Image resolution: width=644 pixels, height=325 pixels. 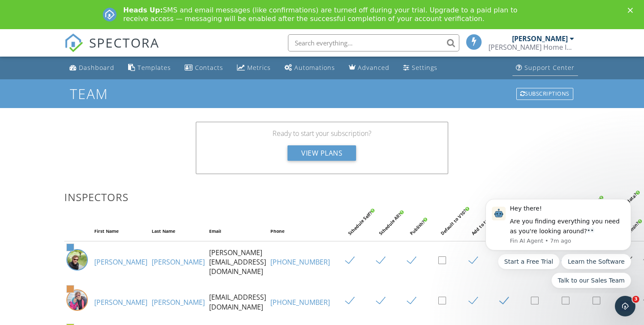 I want to click on div: Settings, so click(x=425, y=67).